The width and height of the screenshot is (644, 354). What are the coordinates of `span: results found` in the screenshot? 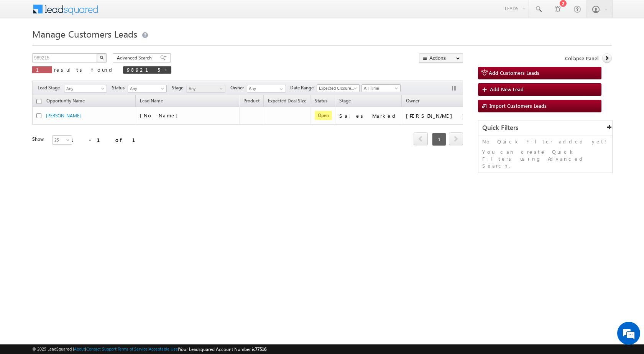 It's located at (84, 70).